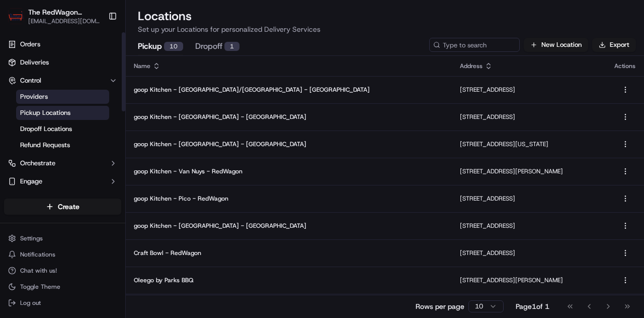 This screenshot has width=644, height=318. Describe the element at coordinates (96, 247) in the screenshot. I see `a: Powered byPylon` at that location.